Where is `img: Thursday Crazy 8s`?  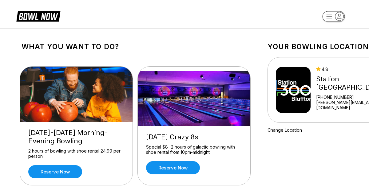
img: Thursday Crazy 8s is located at coordinates (194, 99).